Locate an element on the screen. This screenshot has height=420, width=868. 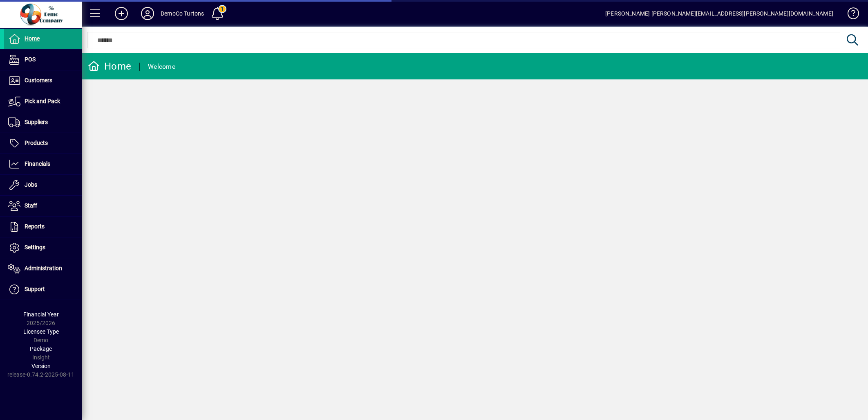
a: Jobs is located at coordinates (43, 185).